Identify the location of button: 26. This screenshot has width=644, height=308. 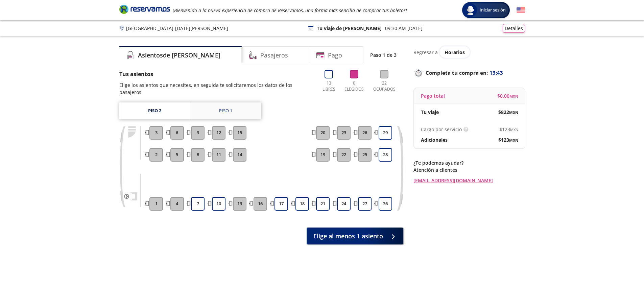
(365, 133).